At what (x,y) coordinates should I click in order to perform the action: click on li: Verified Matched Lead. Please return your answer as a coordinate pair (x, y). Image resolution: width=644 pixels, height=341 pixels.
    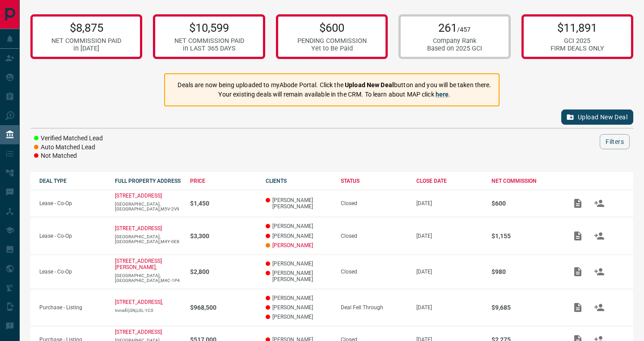
    Looking at the image, I should click on (68, 138).